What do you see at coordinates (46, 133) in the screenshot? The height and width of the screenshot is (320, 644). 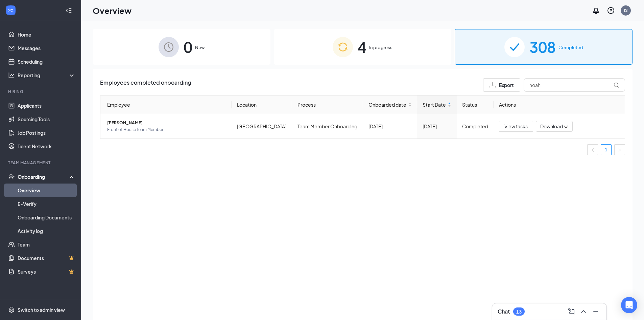 I see `a: Job Postings` at bounding box center [46, 133].